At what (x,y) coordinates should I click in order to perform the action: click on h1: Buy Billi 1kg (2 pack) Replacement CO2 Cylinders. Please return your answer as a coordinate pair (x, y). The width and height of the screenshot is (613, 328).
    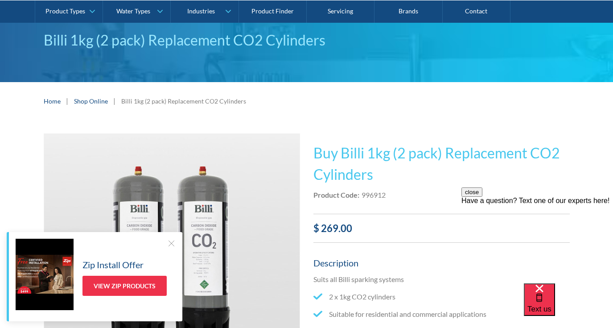
    Looking at the image, I should click on (441, 164).